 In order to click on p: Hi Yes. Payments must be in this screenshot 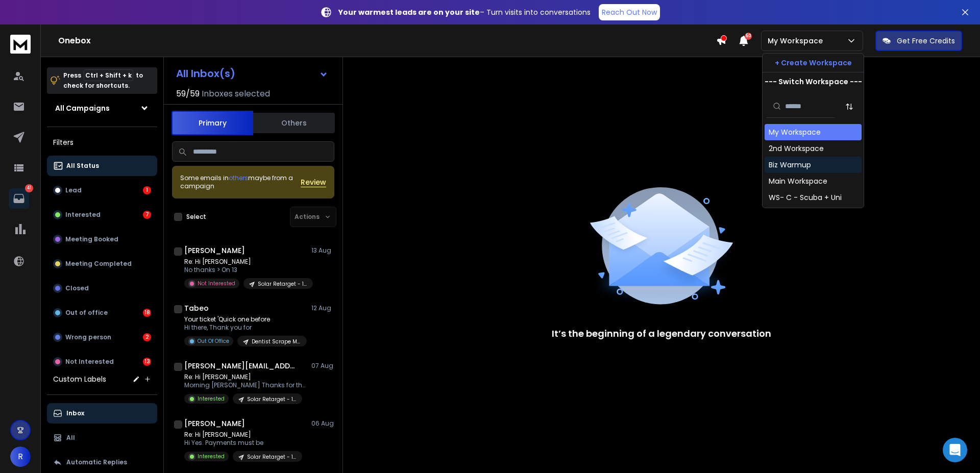, I will do `click(243, 443)`.